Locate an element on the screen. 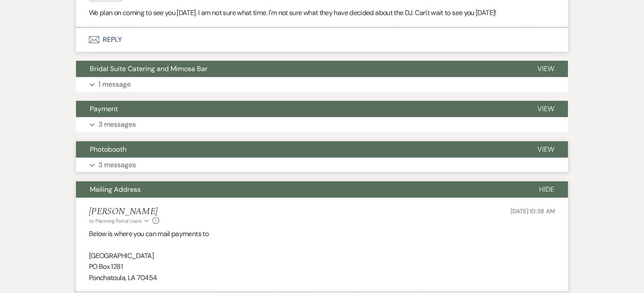 The height and width of the screenshot is (293, 644). span: Mailing Address is located at coordinates (115, 189).